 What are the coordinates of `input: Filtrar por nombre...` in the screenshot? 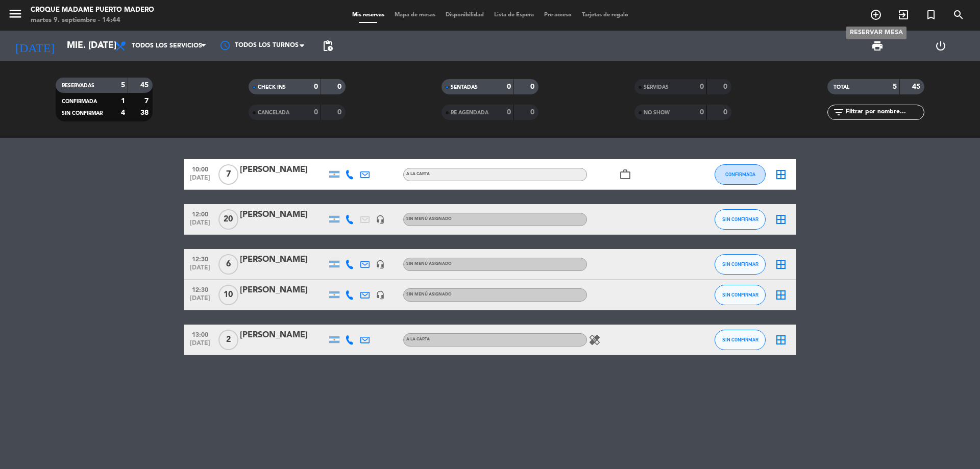 It's located at (884, 112).